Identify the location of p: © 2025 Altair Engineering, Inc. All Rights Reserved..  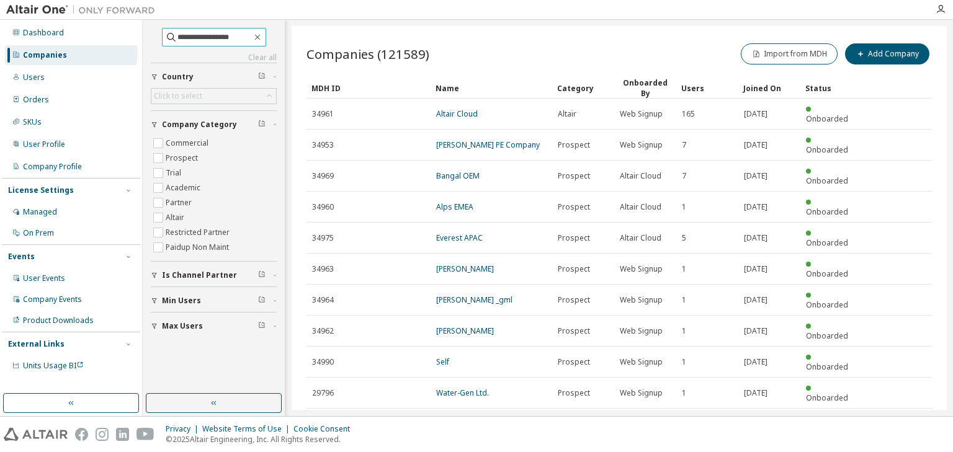
(261, 439).